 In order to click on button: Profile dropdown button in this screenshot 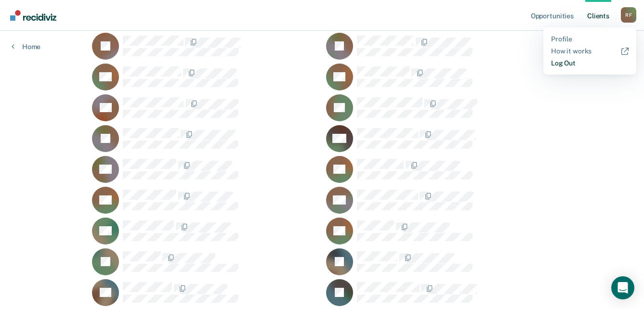, I will do `click(629, 15)`.